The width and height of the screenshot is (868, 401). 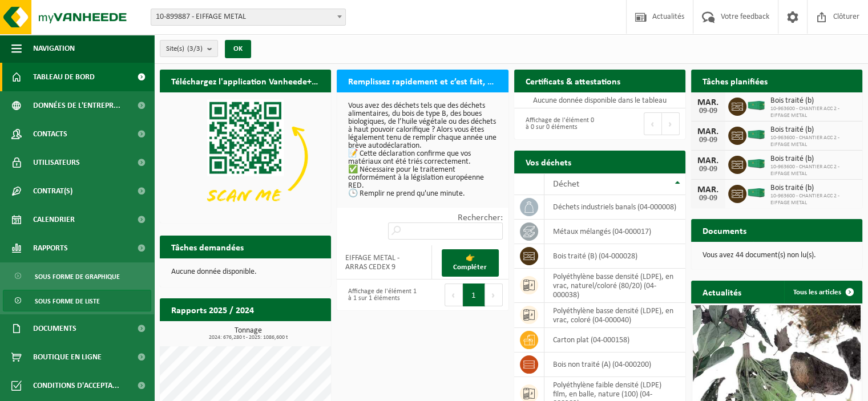 What do you see at coordinates (238, 49) in the screenshot?
I see `button: OK` at bounding box center [238, 49].